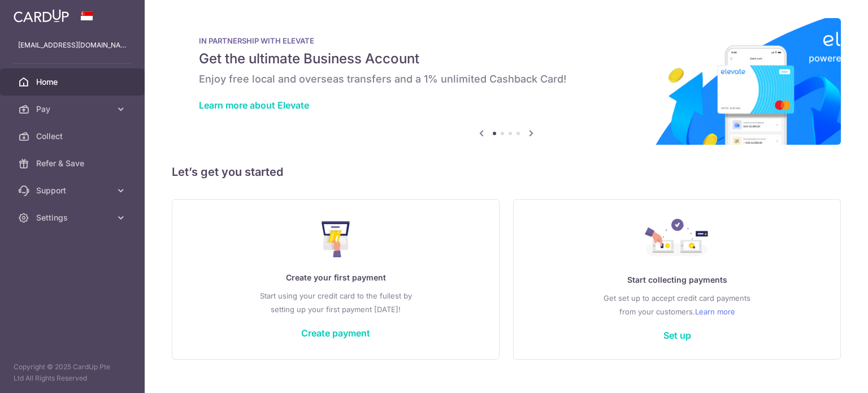 This screenshot has width=868, height=393. I want to click on span: Collect, so click(74, 137).